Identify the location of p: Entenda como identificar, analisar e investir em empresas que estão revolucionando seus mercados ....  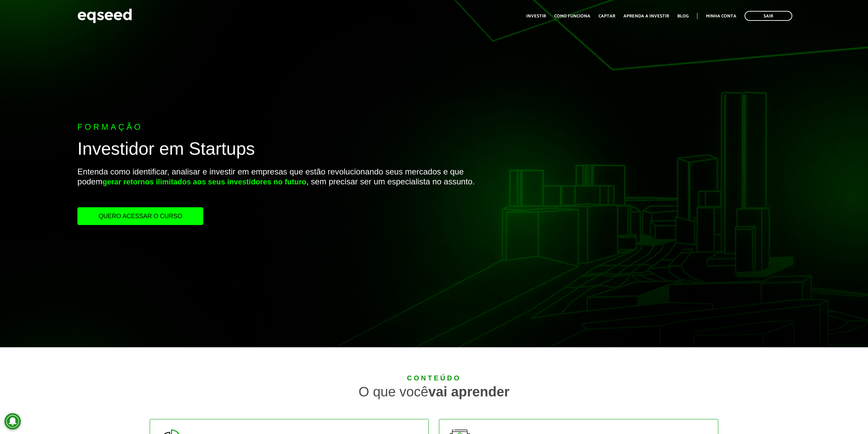
(289, 187).